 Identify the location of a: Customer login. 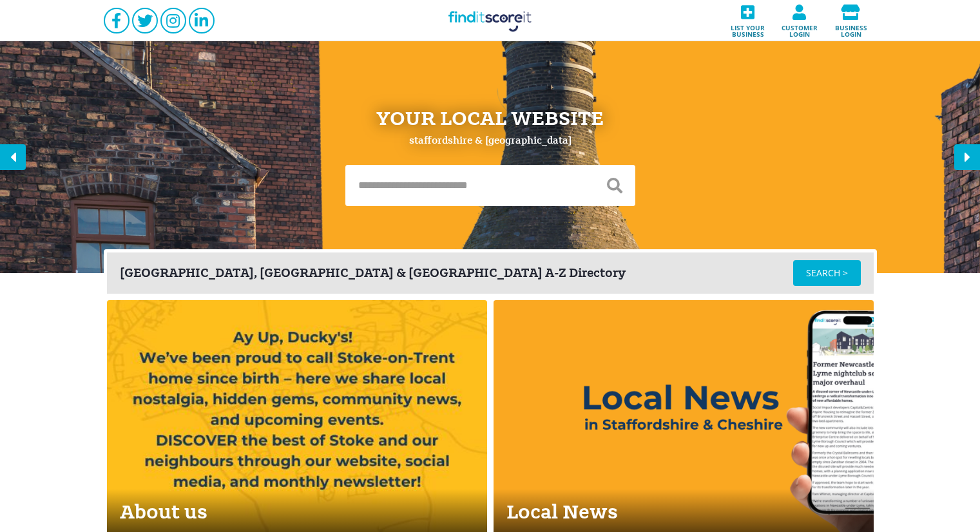
(800, 21).